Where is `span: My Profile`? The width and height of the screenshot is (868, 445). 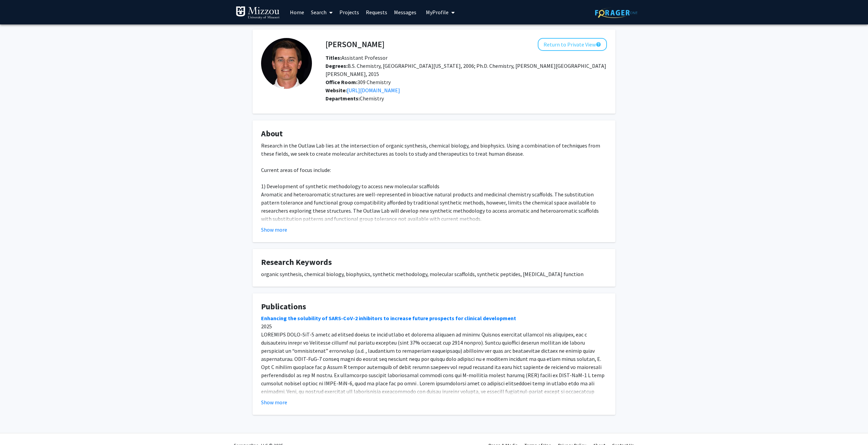
span: My Profile is located at coordinates (437, 12).